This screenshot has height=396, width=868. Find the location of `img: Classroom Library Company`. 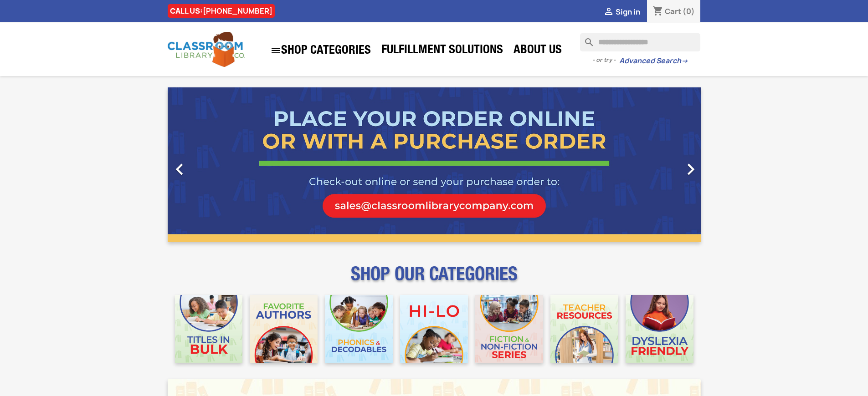

img: Classroom Library Company is located at coordinates (206, 50).